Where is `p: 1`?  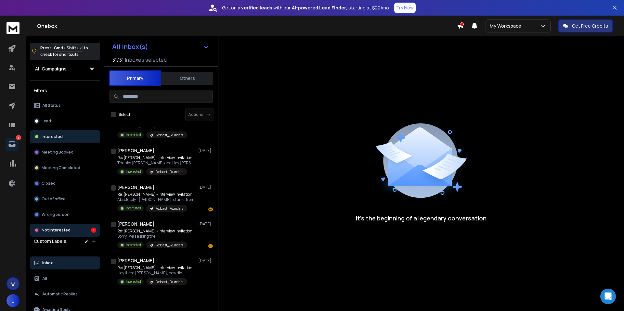 p: 1 is located at coordinates (19, 138).